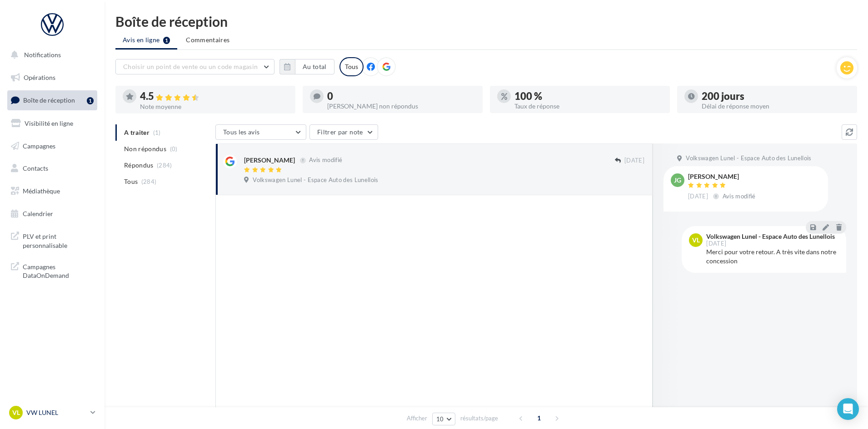  What do you see at coordinates (39, 145) in the screenshot?
I see `span: Campagnes` at bounding box center [39, 145].